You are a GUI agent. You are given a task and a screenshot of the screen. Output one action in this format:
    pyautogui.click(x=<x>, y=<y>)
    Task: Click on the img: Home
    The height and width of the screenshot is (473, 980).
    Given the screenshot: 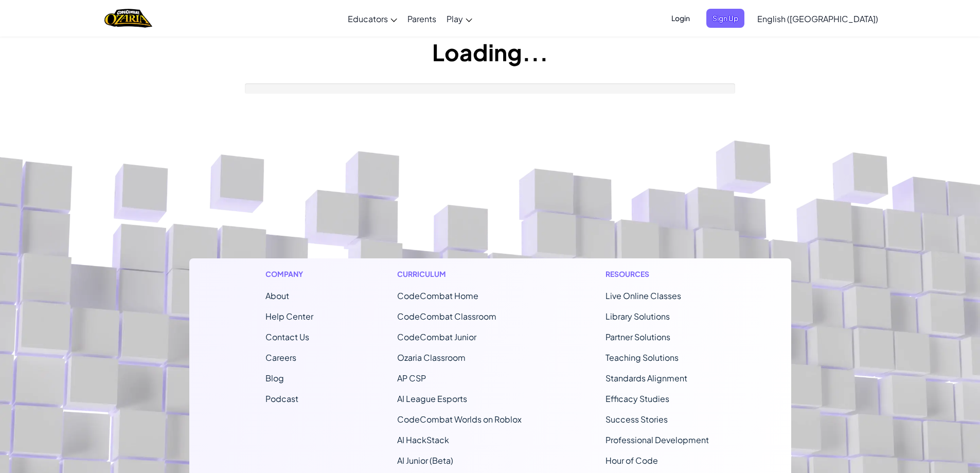 What is the action you would take?
    pyautogui.click(x=128, y=18)
    